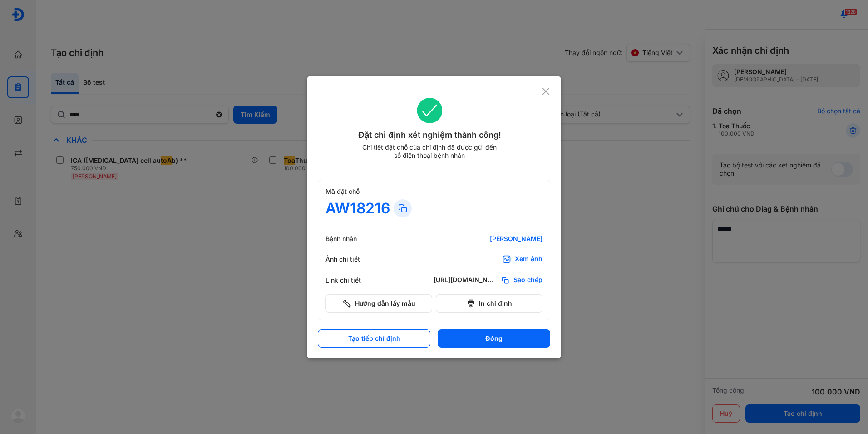  What do you see at coordinates (353, 259) in the screenshot?
I see `div: Ảnh chi tiết` at bounding box center [353, 259].